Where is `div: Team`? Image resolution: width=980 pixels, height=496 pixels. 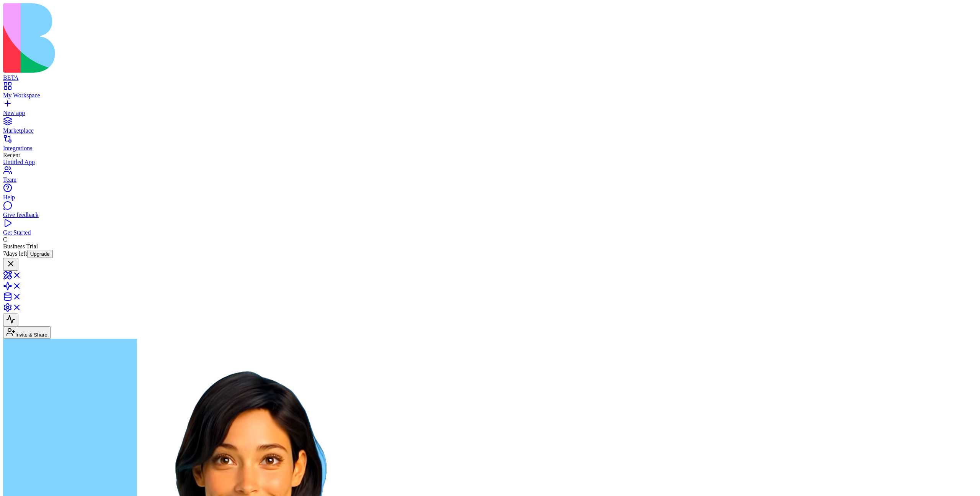 div: Team is located at coordinates (490, 179).